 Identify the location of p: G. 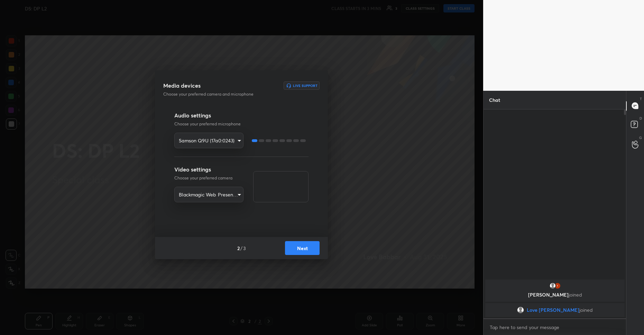
(640, 137).